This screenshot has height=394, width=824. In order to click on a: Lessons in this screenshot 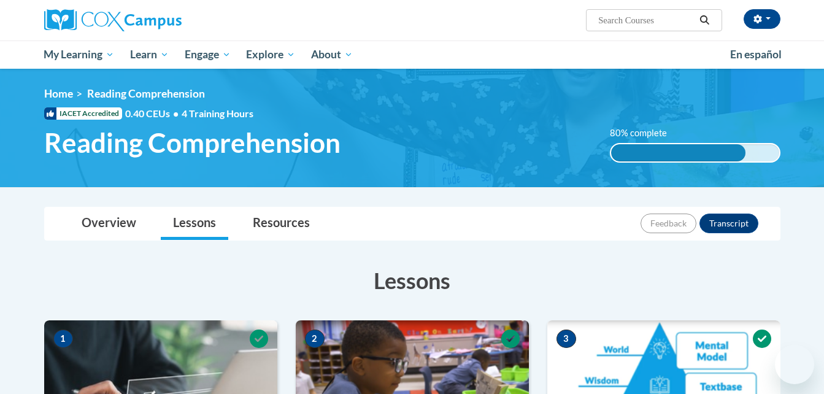, I will do `click(194, 223)`.